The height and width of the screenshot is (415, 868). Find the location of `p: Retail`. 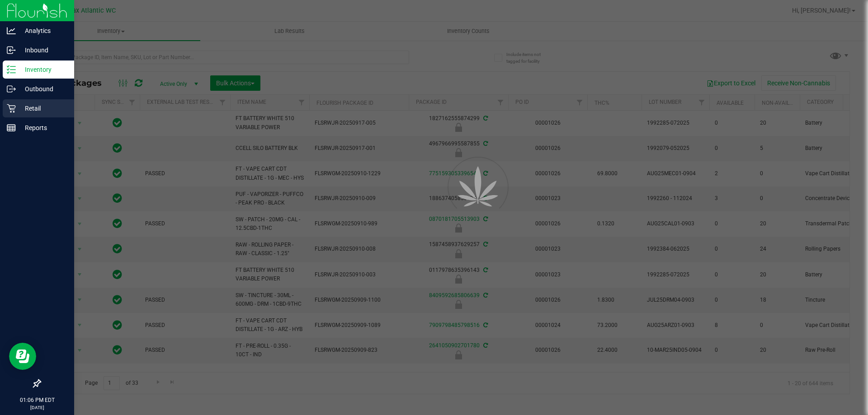

p: Retail is located at coordinates (43, 108).